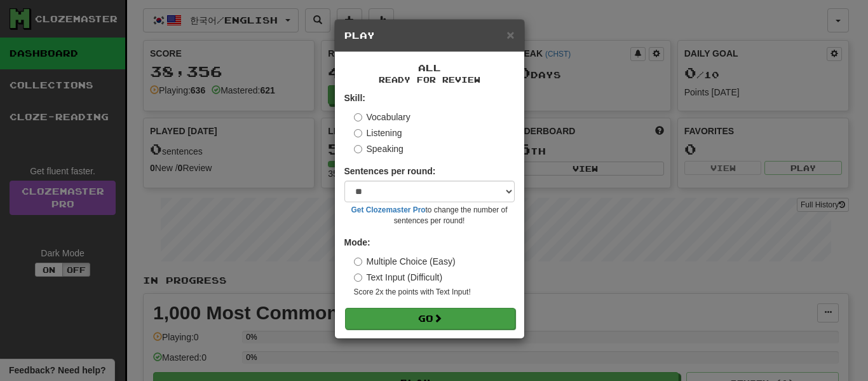 This screenshot has width=868, height=381. Describe the element at coordinates (404, 261) in the screenshot. I see `label: Multiple Choice (Easy)` at that location.